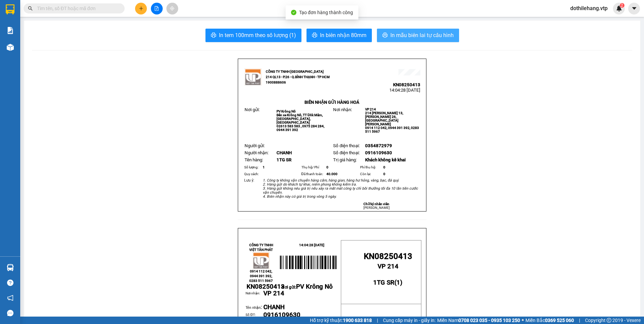  Describe the element at coordinates (30, 9) in the screenshot. I see `span: search` at that location.